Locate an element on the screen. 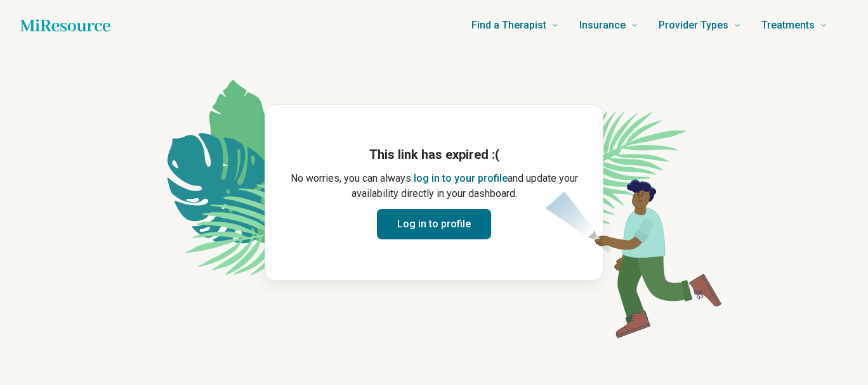 The image size is (868, 385). span: Find a Therapist is located at coordinates (508, 25).